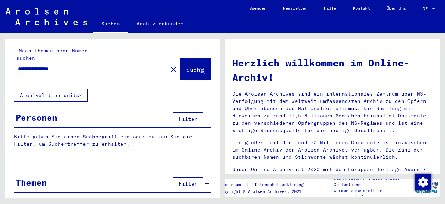  I want to click on div: Themen, so click(31, 183).